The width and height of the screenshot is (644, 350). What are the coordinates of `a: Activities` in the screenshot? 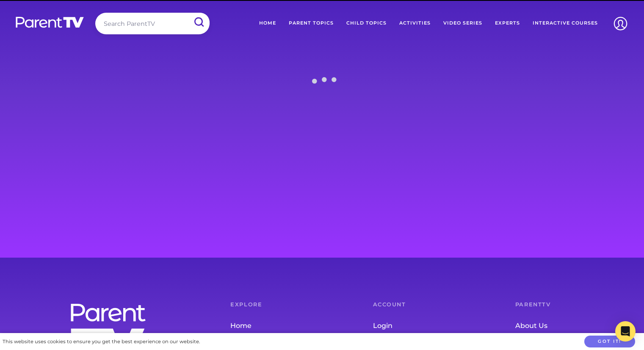 It's located at (415, 23).